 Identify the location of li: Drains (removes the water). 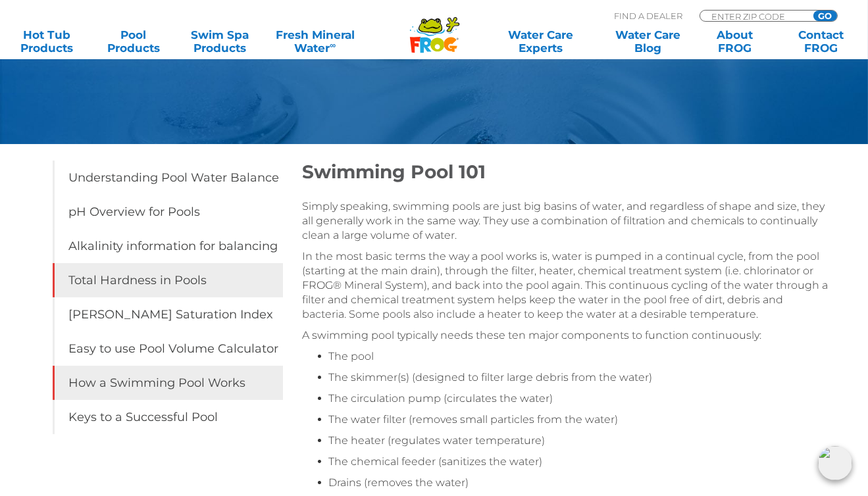
(579, 482).